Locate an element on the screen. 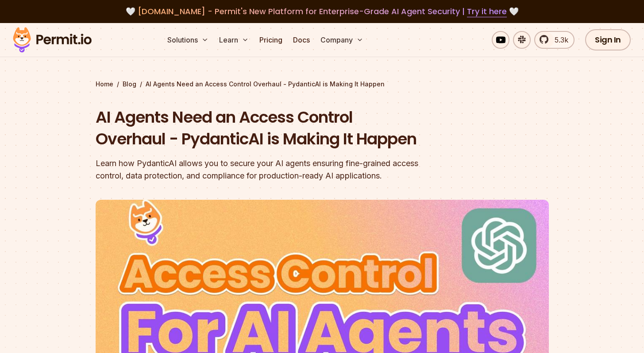 This screenshot has height=353, width=644. div: Learn how PydanticAI allows you to secure your AI agents ensuring fine-grained access control, da... is located at coordinates (265, 170).